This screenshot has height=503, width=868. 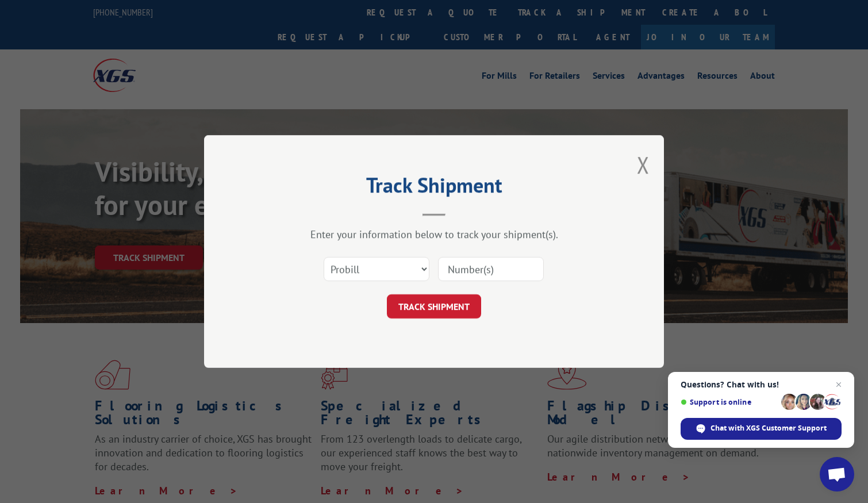 What do you see at coordinates (761, 429) in the screenshot?
I see `div: Chat with XGS Customer Support` at bounding box center [761, 429].